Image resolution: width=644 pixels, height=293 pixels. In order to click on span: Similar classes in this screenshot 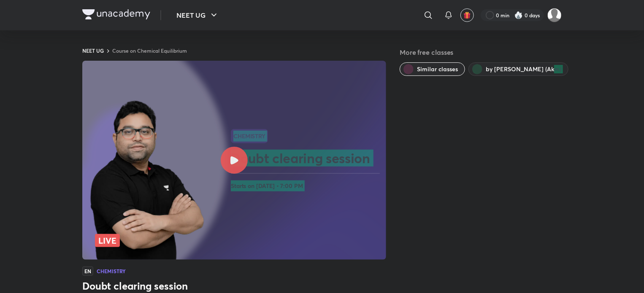, I will do `click(437, 69)`.